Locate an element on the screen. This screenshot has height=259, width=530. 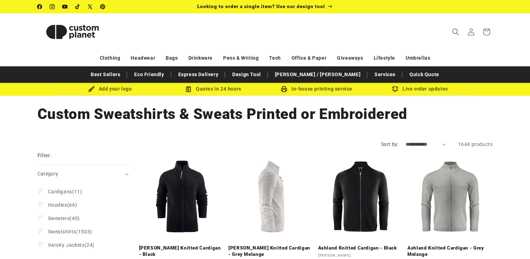
a: Clothing is located at coordinates (110, 58).